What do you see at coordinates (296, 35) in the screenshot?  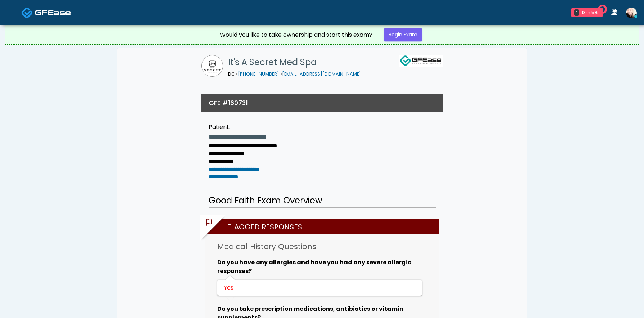 I see `div: Would you like to take ownership and start this exam?` at bounding box center [296, 35].